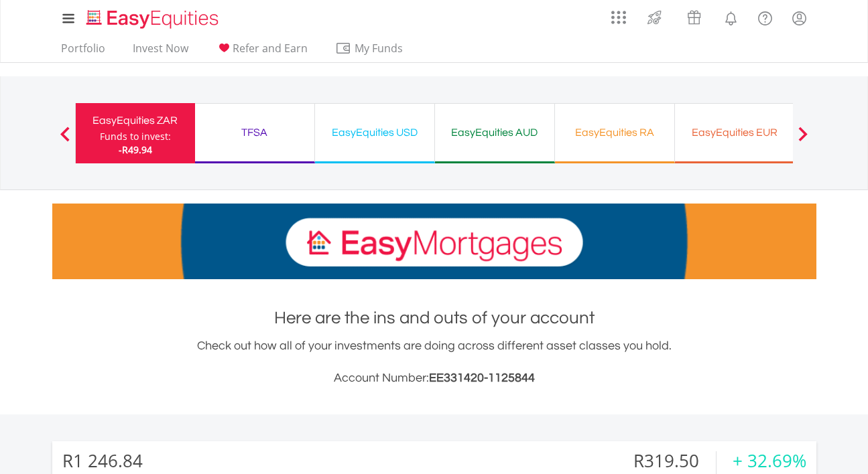 The width and height of the screenshot is (868, 474). What do you see at coordinates (154, 19) in the screenshot?
I see `img: EasyEquities_Logo.png` at bounding box center [154, 19].